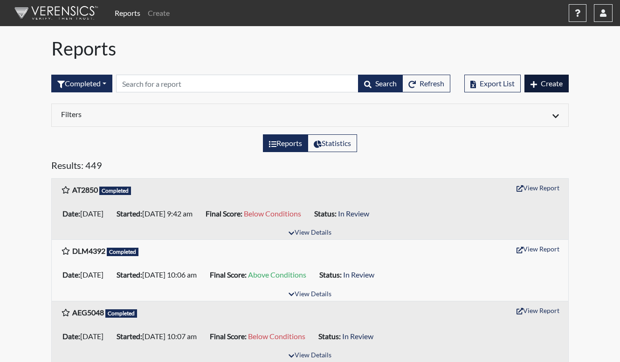  I want to click on button: Create, so click(546, 83).